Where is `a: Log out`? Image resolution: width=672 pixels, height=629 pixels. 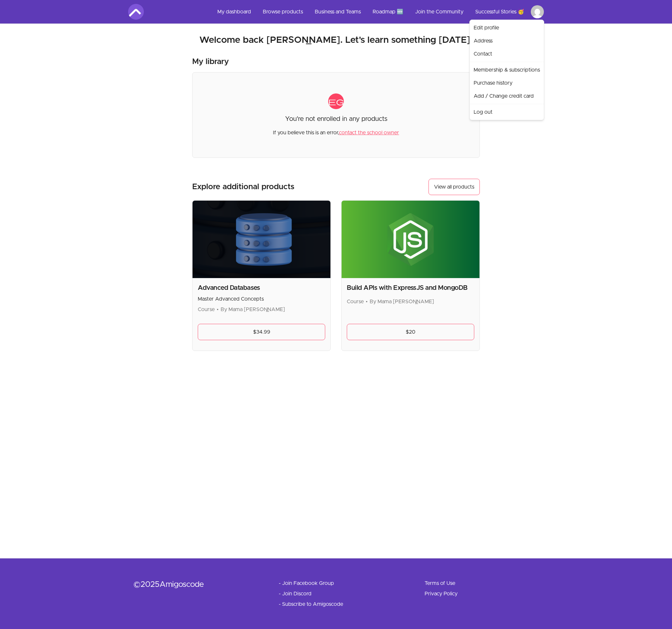 a: Log out is located at coordinates (507, 112).